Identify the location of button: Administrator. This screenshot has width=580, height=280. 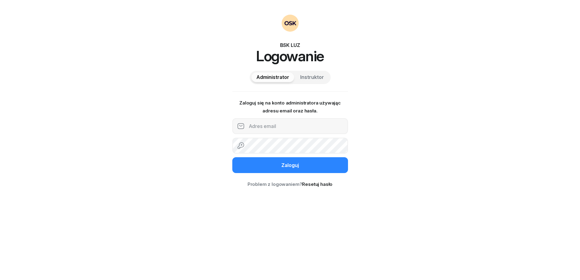
(273, 77).